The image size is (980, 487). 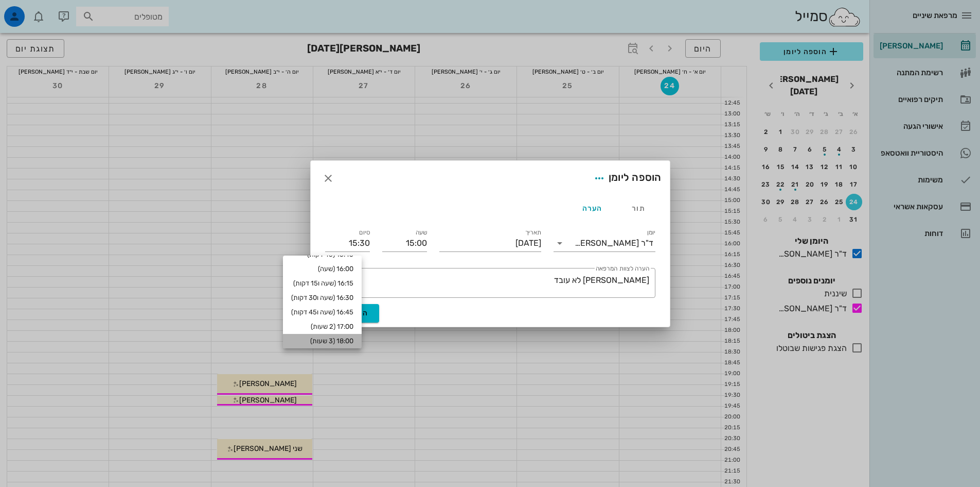 What do you see at coordinates (322, 327) in the screenshot?
I see `div: 17:00 (2 שעות)` at bounding box center [322, 327].